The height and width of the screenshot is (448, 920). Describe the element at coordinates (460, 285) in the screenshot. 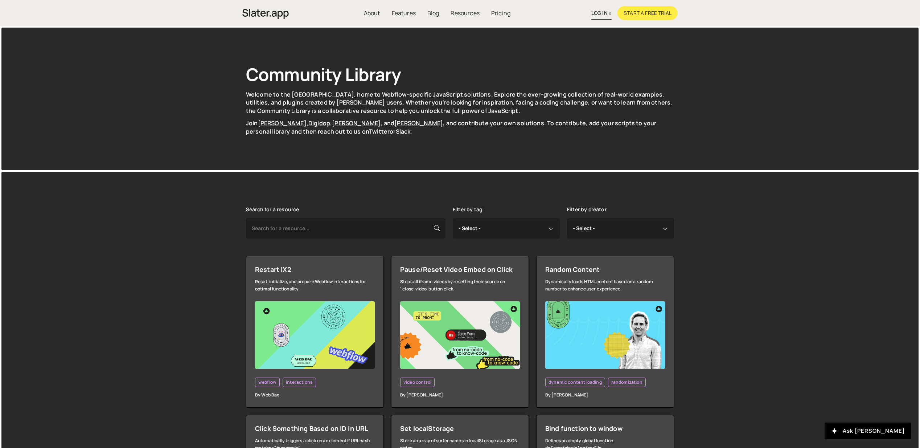

I see `div: Stops all iframe videos by resetting their source on '.close-video' button click.` at that location.